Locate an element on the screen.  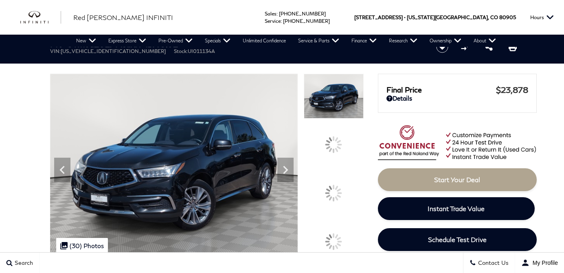
a: New is located at coordinates (86, 41).